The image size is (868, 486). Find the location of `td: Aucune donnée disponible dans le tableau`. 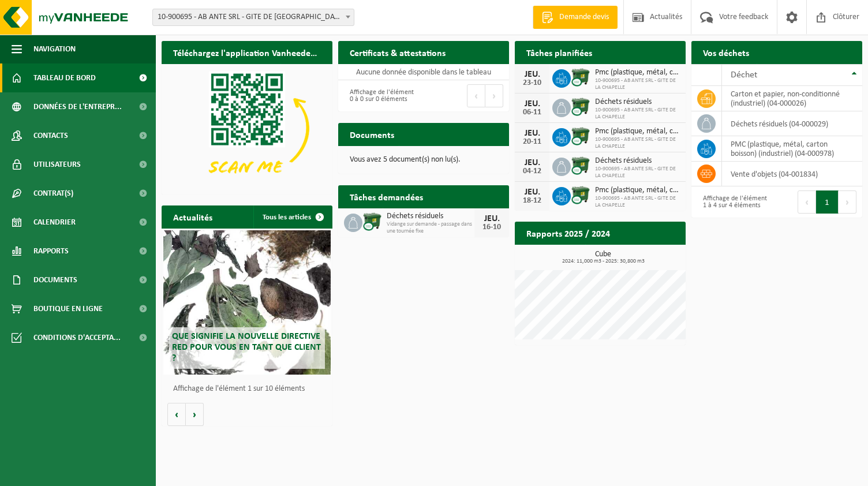

td: Aucune donnée disponible dans le tableau is located at coordinates (424, 72).